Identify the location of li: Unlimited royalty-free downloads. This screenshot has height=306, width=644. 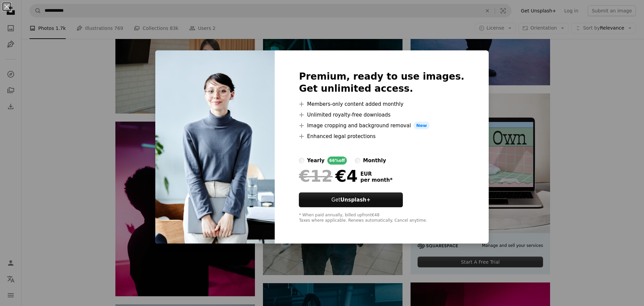
(381, 115).